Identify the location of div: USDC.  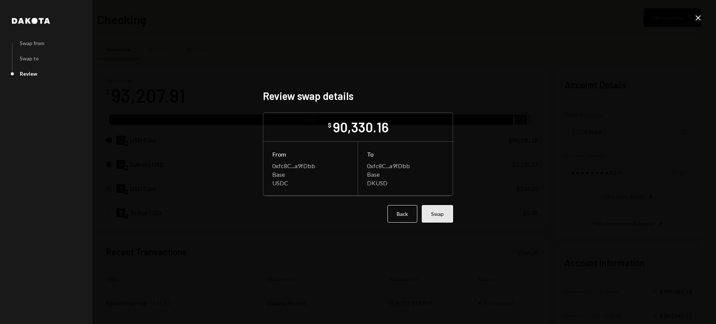
(310, 183).